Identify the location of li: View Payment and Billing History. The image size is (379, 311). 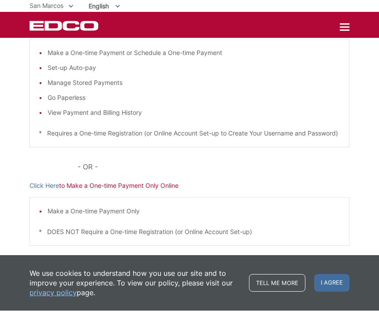
(194, 113).